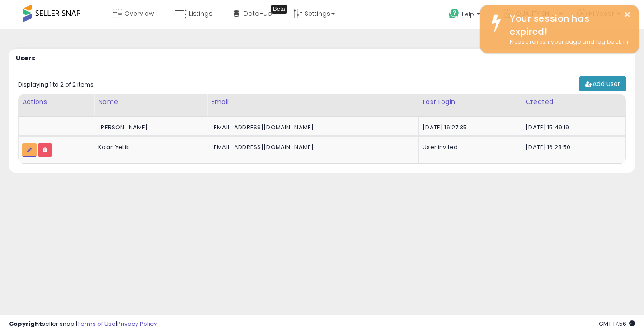  I want to click on div: Name, so click(150, 102).